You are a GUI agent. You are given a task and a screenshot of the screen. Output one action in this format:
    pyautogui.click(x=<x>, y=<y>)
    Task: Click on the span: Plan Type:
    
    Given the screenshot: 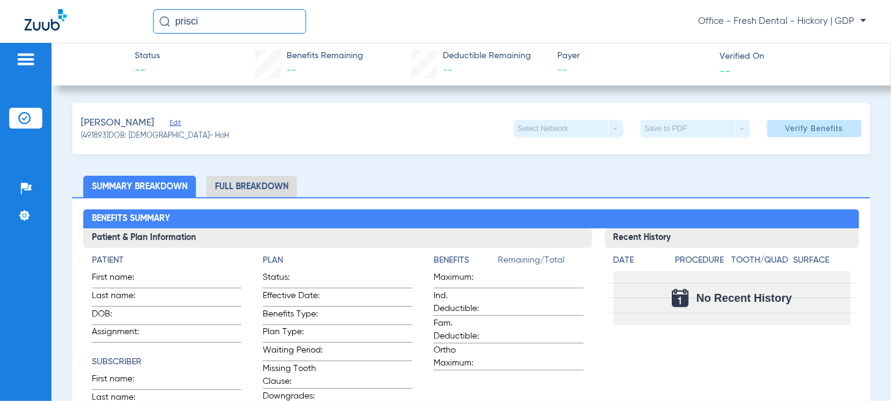 What is the action you would take?
    pyautogui.click(x=293, y=334)
    